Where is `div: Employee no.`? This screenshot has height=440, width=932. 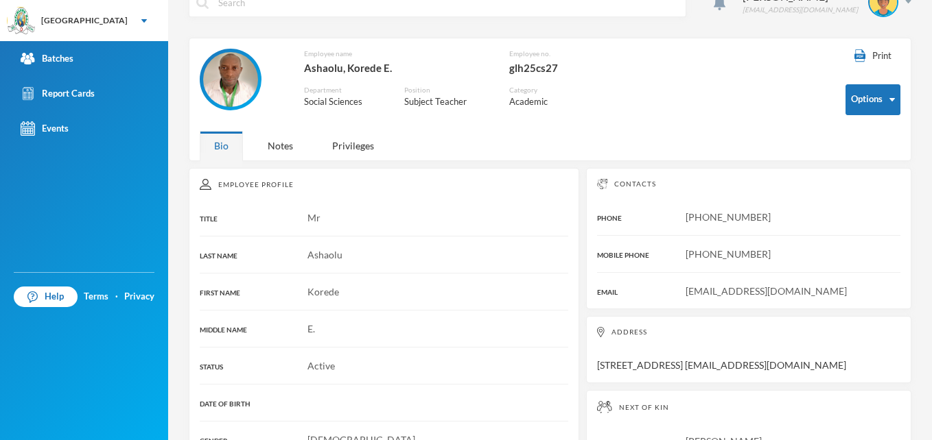 div: Employee no. is located at coordinates (560, 54).